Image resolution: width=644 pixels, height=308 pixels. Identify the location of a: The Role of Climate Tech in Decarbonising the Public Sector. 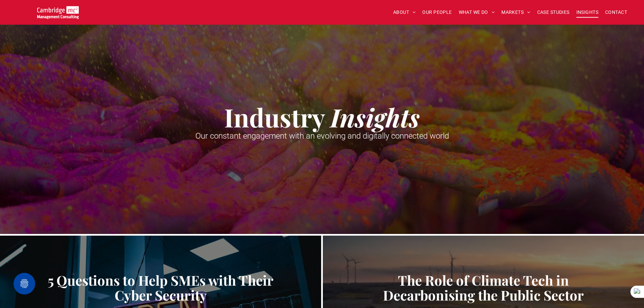
(483, 288).